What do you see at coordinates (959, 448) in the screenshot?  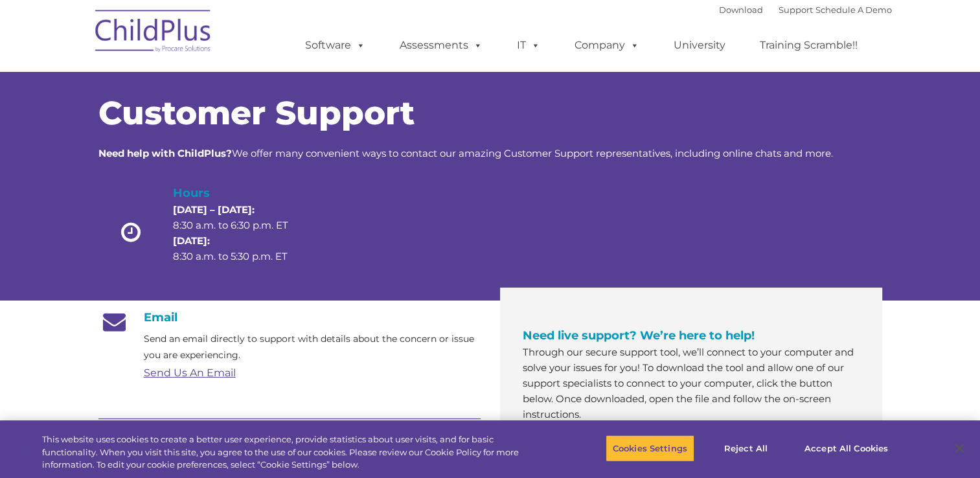 I see `button: Close` at bounding box center [959, 448].